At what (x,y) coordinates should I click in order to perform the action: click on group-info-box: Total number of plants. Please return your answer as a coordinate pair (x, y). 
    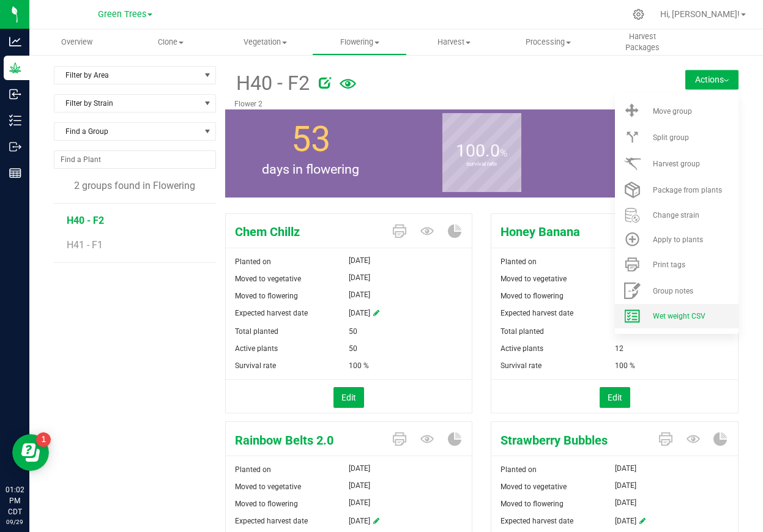
    Looking at the image, I should click on (652, 154).